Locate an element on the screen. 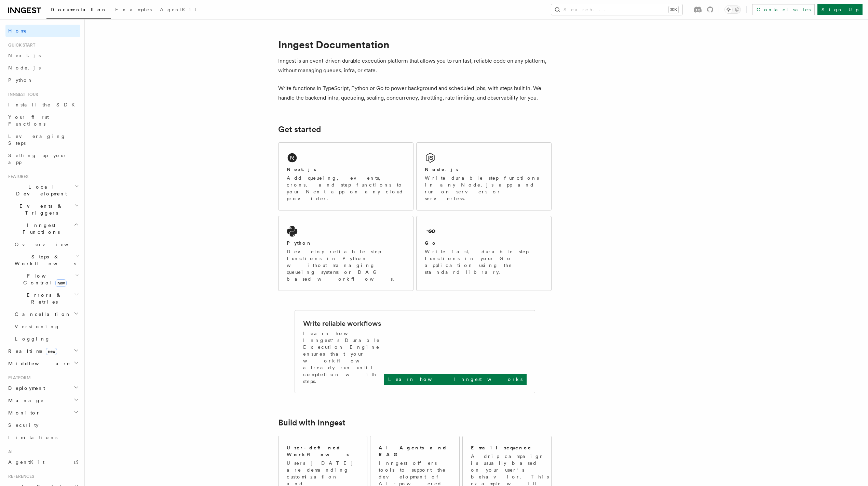  h2: Node.js is located at coordinates (442, 169).